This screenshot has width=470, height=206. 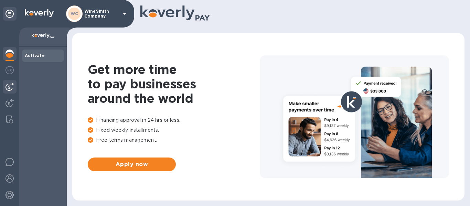 I want to click on b: Activate, so click(x=35, y=55).